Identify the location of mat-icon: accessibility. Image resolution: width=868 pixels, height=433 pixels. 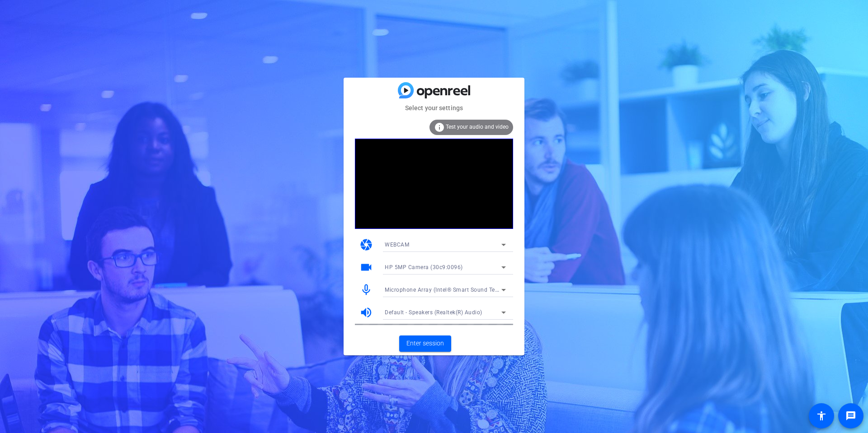
(821, 416).